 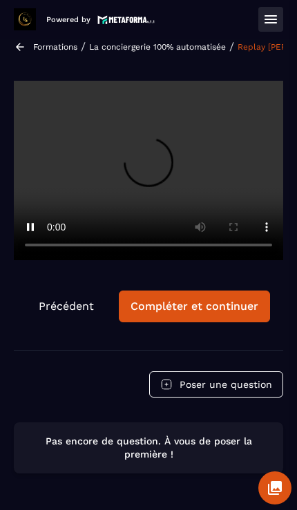 What do you see at coordinates (68, 19) in the screenshot?
I see `p: Powered by` at bounding box center [68, 19].